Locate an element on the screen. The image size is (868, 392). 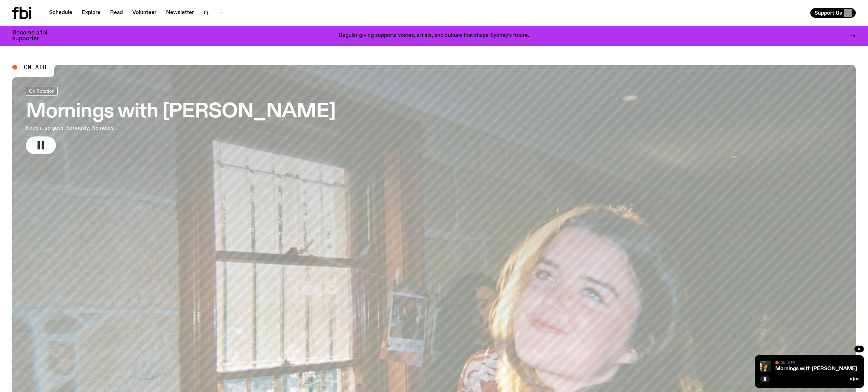
a: Newsletter is located at coordinates (180, 13).